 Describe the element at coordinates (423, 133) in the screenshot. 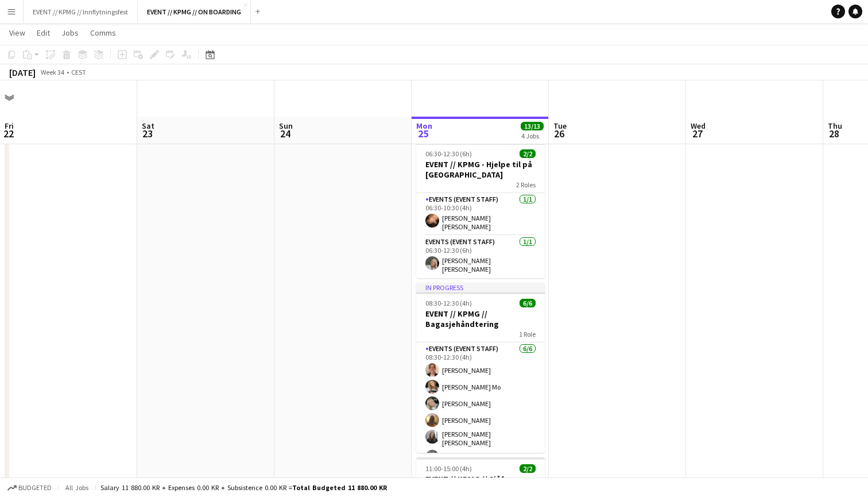

I see `span: 25` at that location.